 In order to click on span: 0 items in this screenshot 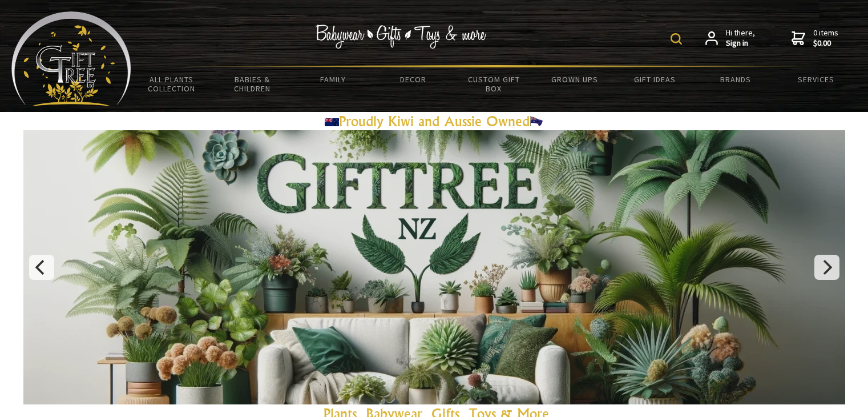, I will do `click(826, 38)`.